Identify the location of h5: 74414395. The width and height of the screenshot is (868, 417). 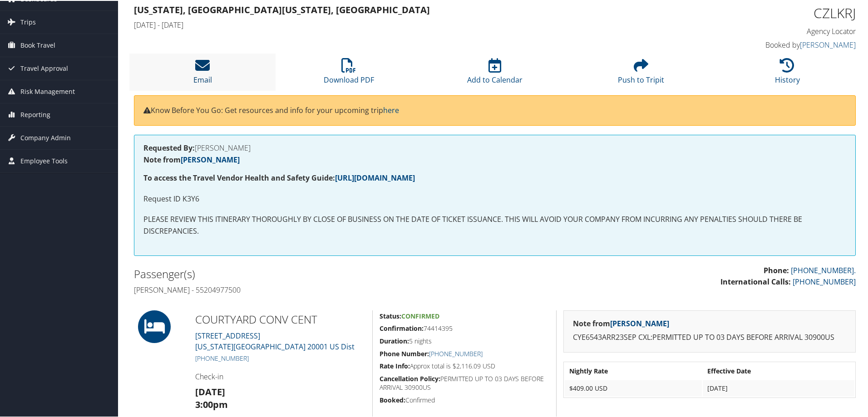
(464, 327).